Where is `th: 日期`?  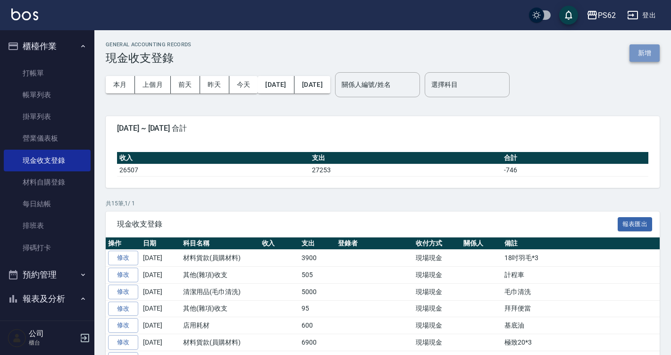
th: 日期 is located at coordinates (160, 244).